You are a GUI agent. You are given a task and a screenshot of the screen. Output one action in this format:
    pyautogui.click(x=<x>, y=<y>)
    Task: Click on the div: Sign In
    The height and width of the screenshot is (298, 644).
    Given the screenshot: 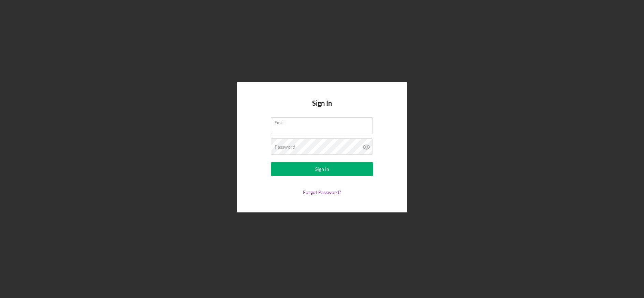 What is the action you would take?
    pyautogui.click(x=322, y=169)
    